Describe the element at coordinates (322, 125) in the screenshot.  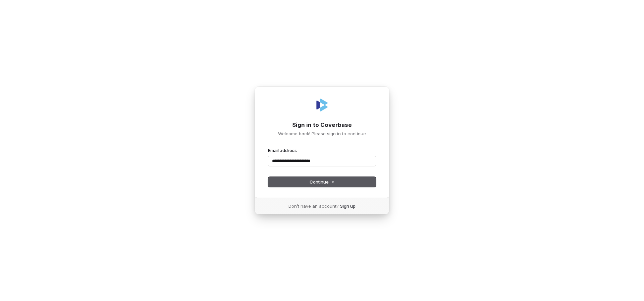
I see `h1: Sign in to Coverbase` at that location.